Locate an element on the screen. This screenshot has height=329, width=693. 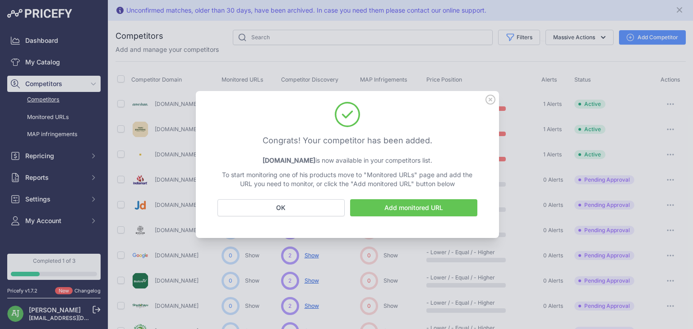
p: To start monitoring one of his products move to "Monitored URLs" page and add the URL you need to... is located at coordinates (348, 180).